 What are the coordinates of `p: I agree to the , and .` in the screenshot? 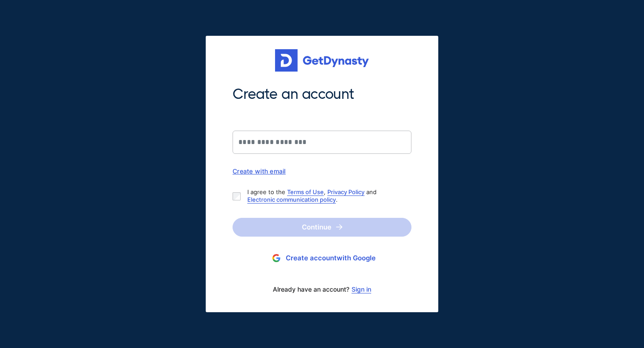 It's located at (326, 196).